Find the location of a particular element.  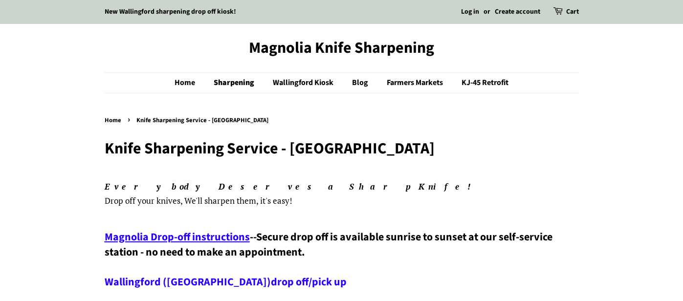

span: Magnolia Drop-off instructions is located at coordinates (177, 237).